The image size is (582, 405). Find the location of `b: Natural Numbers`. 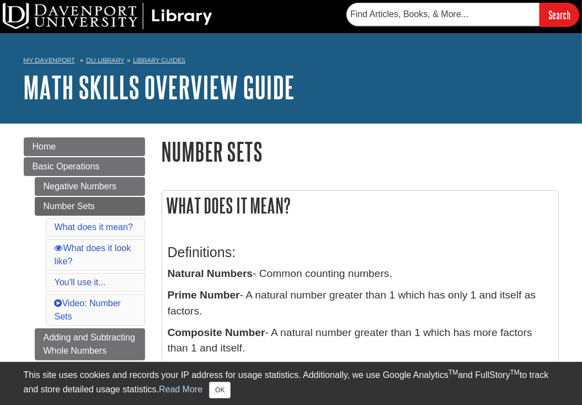

b: Natural Numbers is located at coordinates (210, 273).